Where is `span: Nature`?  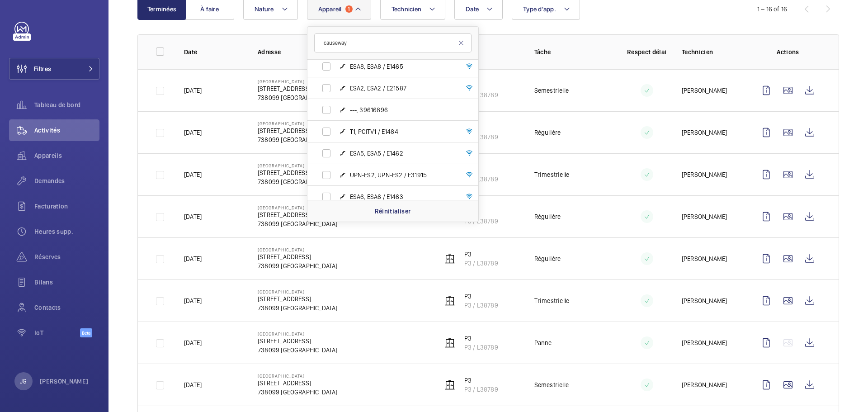
span: Nature is located at coordinates (264, 9).